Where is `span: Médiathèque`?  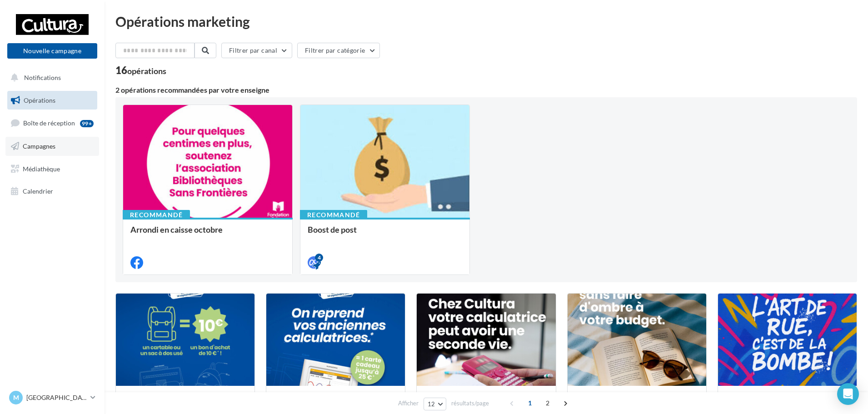
span: Médiathèque is located at coordinates (42, 168).